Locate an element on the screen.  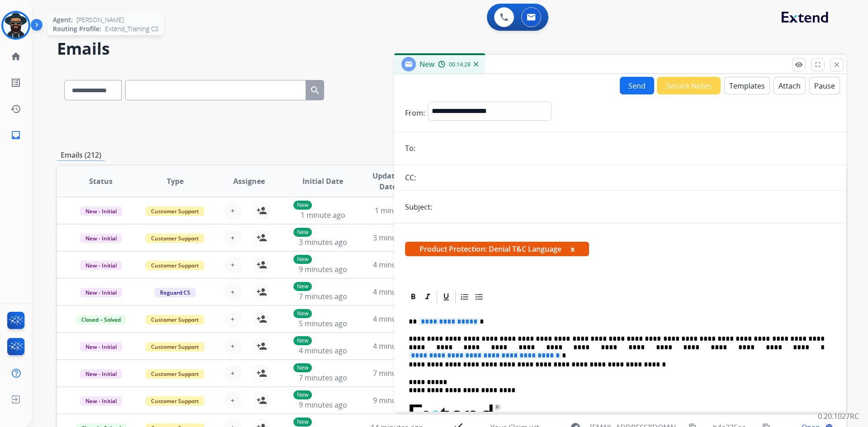
mat-icon: remove_red_eye is located at coordinates (799, 64).